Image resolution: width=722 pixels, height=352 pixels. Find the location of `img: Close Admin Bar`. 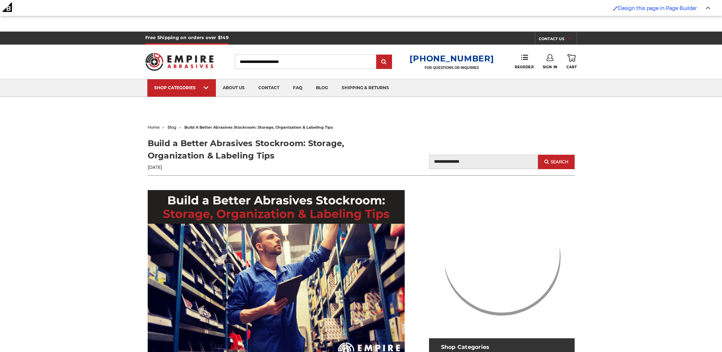

img: Close Admin Bar is located at coordinates (708, 8).